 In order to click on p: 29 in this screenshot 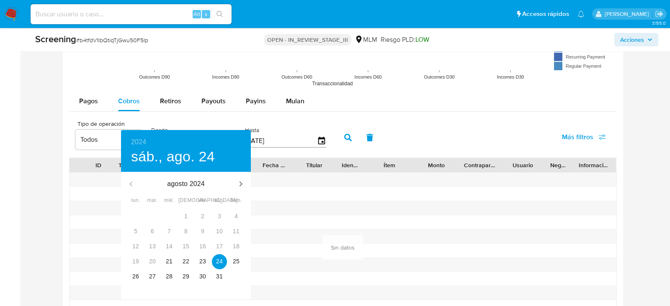, I will do `click(186, 277)`.